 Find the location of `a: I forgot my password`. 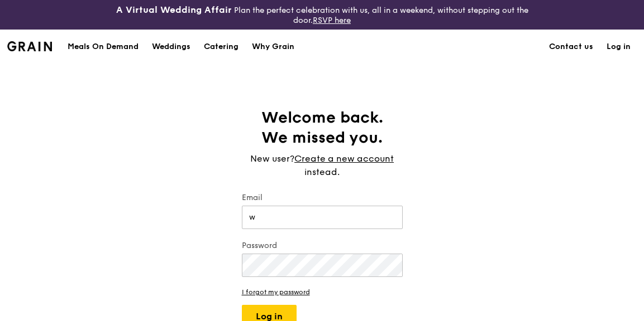

a: I forgot my password is located at coordinates (322, 292).